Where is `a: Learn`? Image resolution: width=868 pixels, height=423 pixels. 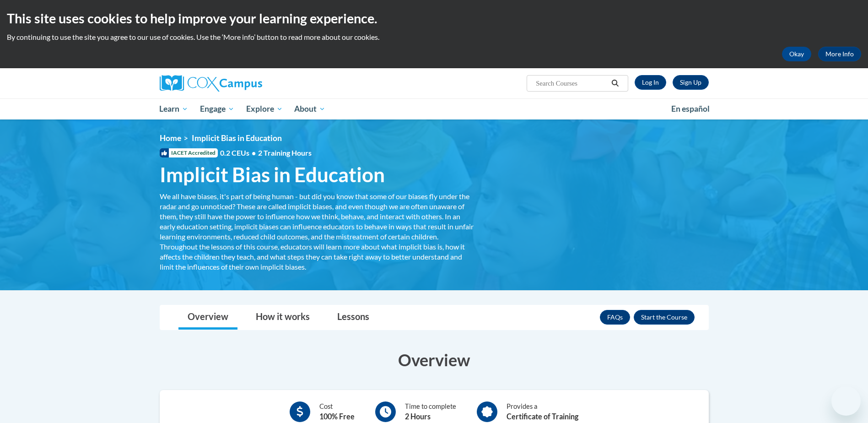 a: Learn is located at coordinates (174, 109).